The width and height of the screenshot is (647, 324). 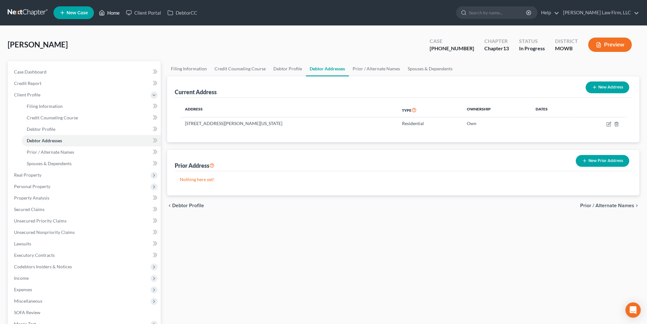 I want to click on span: Personal Property, so click(x=32, y=186).